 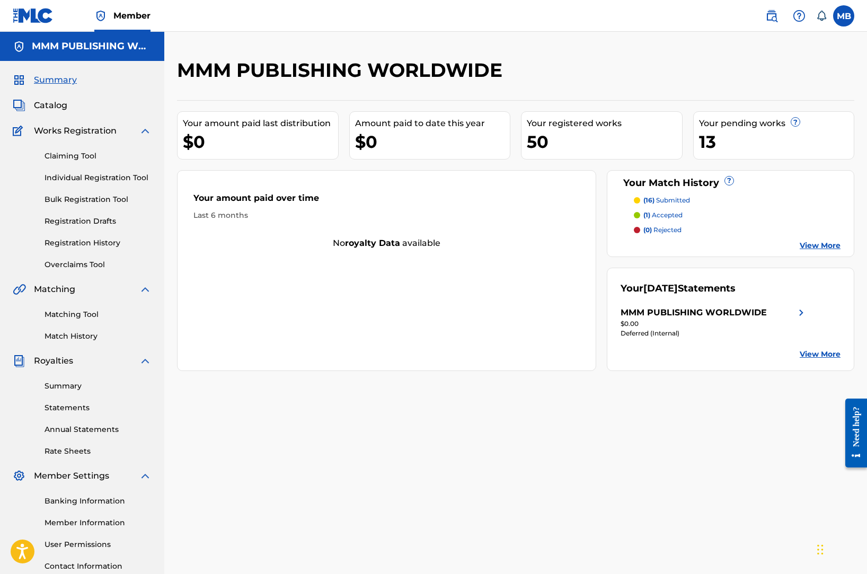 What do you see at coordinates (737, 200) in the screenshot?
I see `a: (16) submitted` at bounding box center [737, 200].